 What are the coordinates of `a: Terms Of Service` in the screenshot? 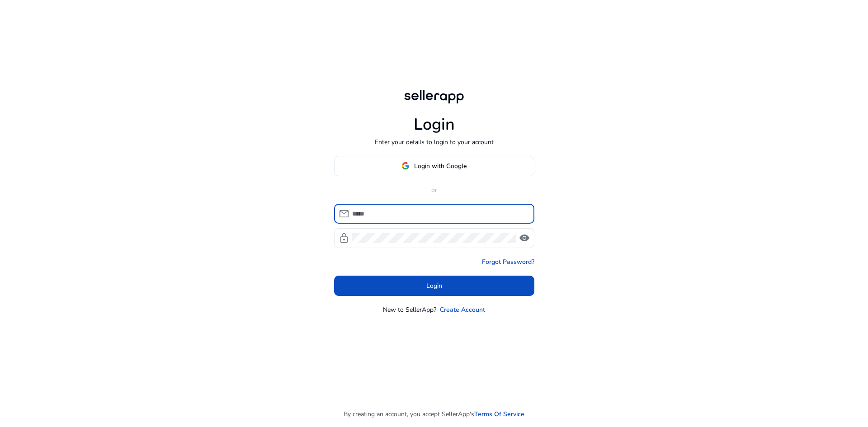 It's located at (499, 414).